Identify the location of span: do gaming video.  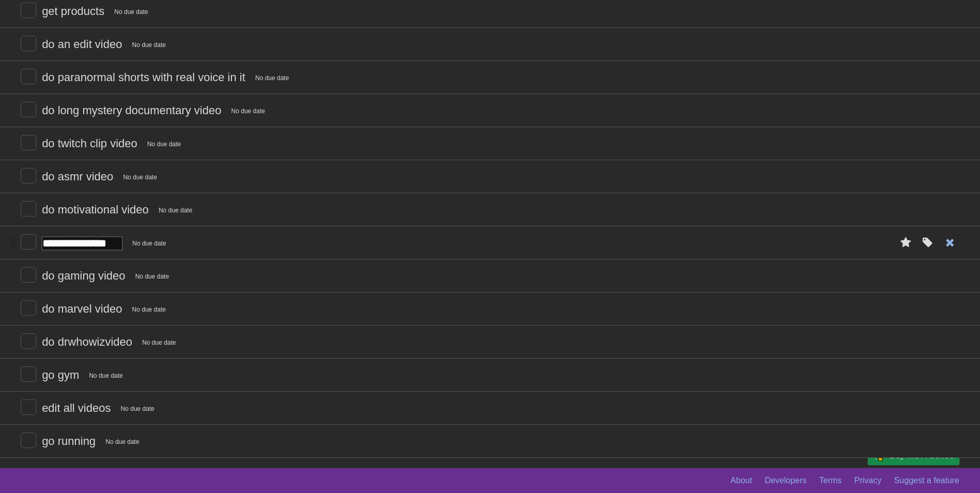
(85, 275).